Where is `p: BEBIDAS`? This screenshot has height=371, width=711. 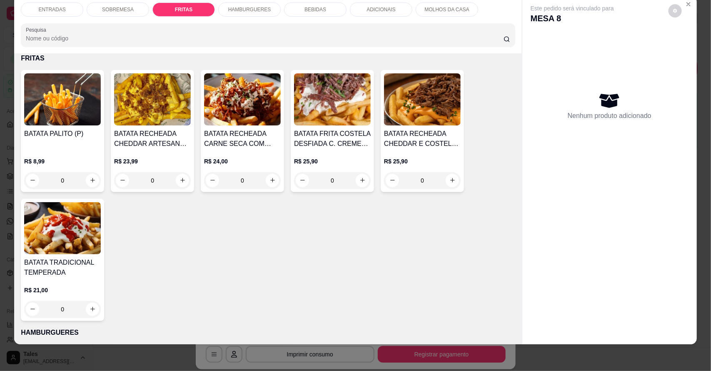
p: BEBIDAS is located at coordinates (315, 10).